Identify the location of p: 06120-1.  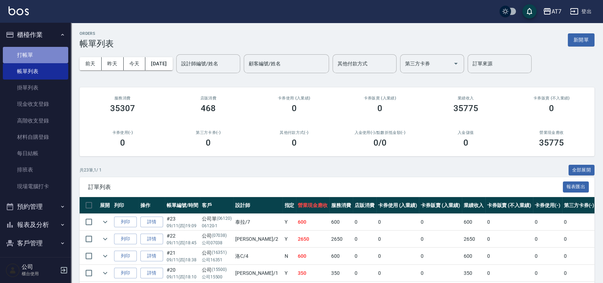
(217, 226).